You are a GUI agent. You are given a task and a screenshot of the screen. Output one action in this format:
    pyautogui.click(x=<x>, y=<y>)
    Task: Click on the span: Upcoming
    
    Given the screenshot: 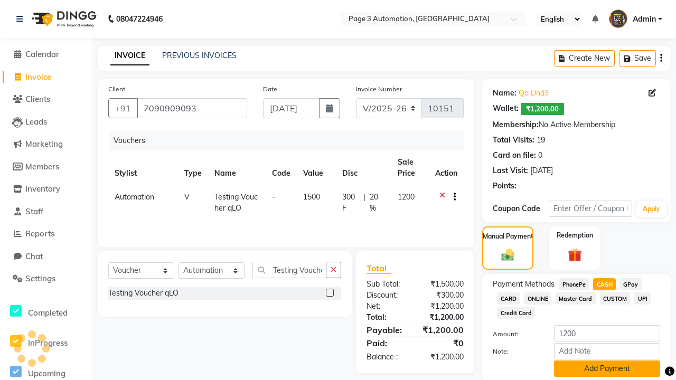 What is the action you would take?
    pyautogui.click(x=47, y=374)
    